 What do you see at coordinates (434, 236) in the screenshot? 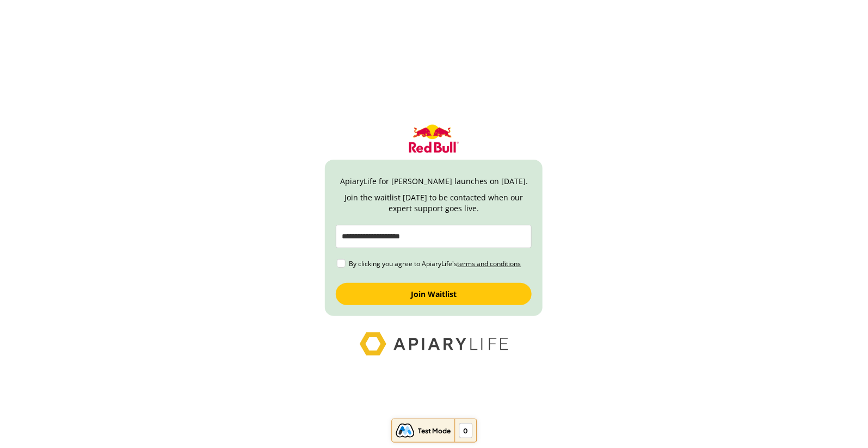
I see `input: email` at bounding box center [434, 236].